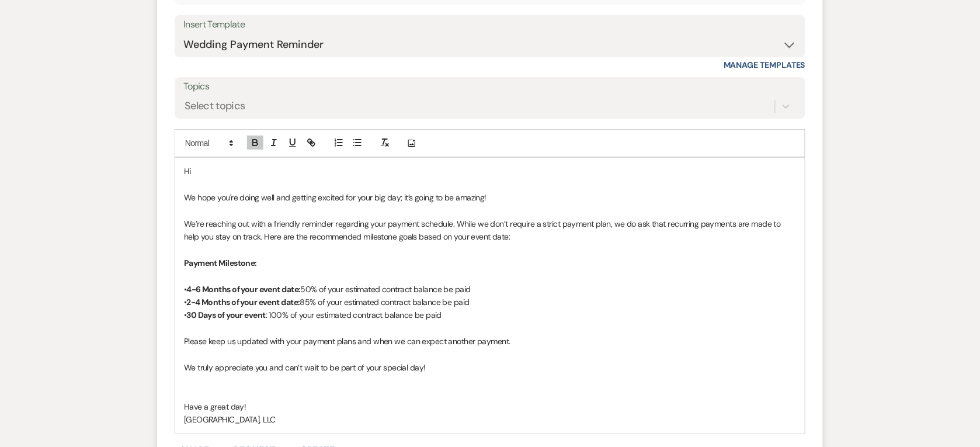  What do you see at coordinates (490, 230) in the screenshot?
I see `p: We’re reaching out with a friendly reminder regarding your payment schedule. While we don’t requi...` at bounding box center [490, 230].